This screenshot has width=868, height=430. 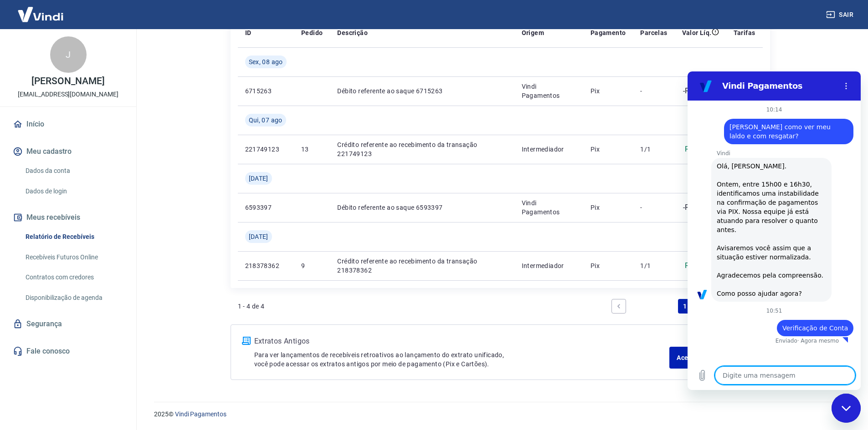 What do you see at coordinates (201, 414) in the screenshot?
I see `a: Vindi Pagamentos` at bounding box center [201, 414].